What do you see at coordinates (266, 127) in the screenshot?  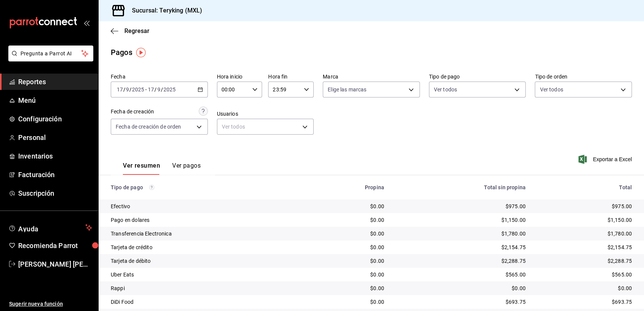 I see `div: Ver todos` at bounding box center [266, 127].